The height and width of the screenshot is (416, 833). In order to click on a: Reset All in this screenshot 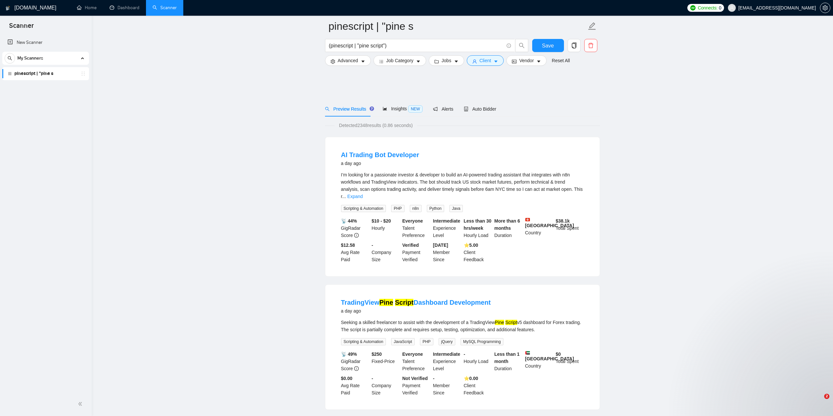, I will do `click(560, 61)`.